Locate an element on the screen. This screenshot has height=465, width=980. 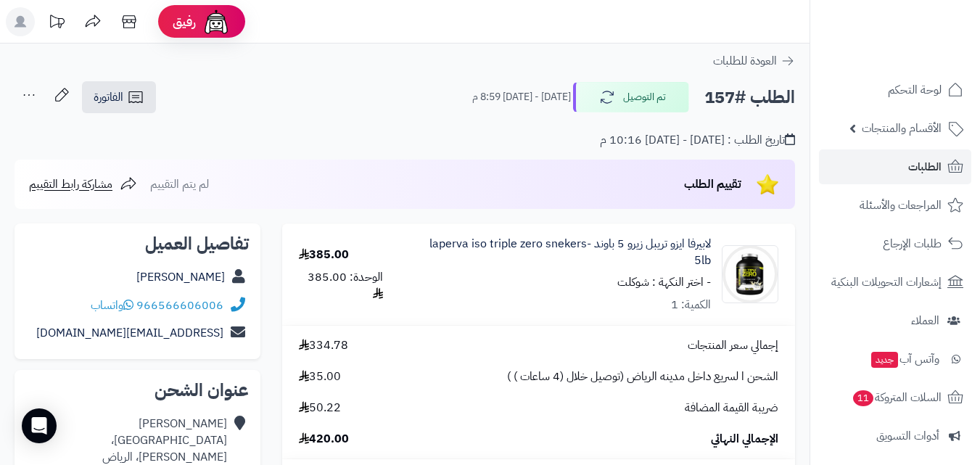
a: الطلبات is located at coordinates (895, 167).